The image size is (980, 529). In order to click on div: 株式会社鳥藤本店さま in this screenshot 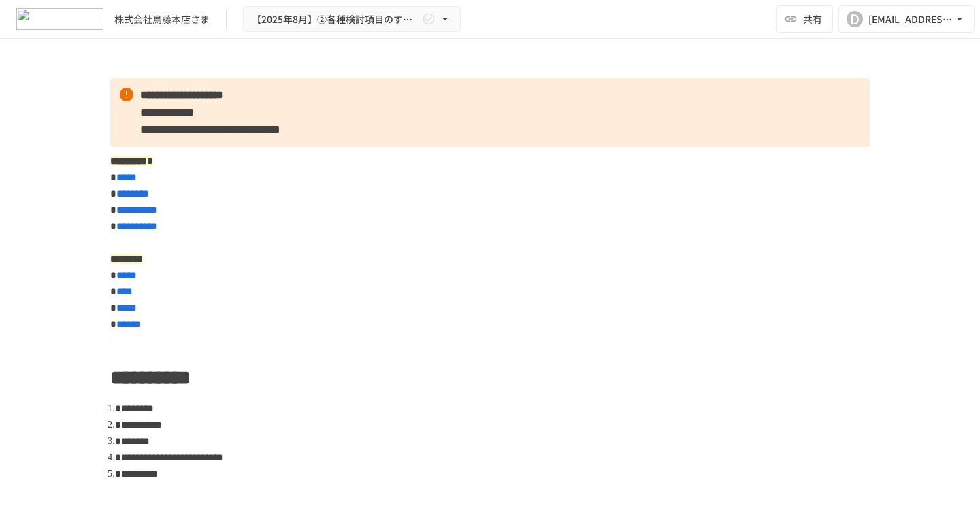, I will do `click(162, 19)`.